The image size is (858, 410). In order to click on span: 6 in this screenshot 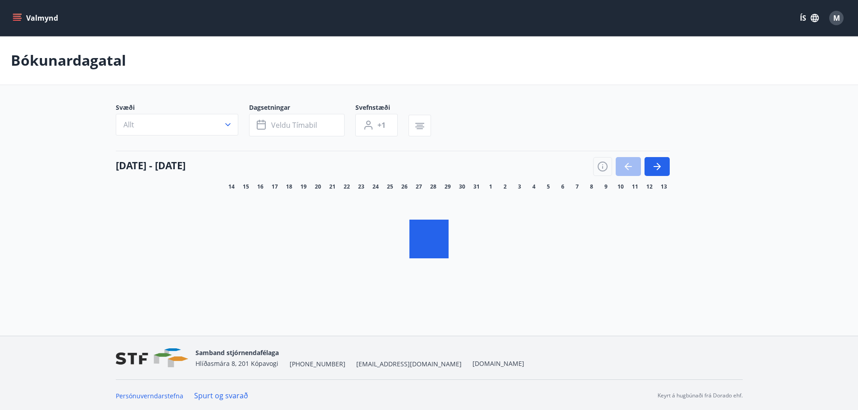, I will do `click(562, 187)`.